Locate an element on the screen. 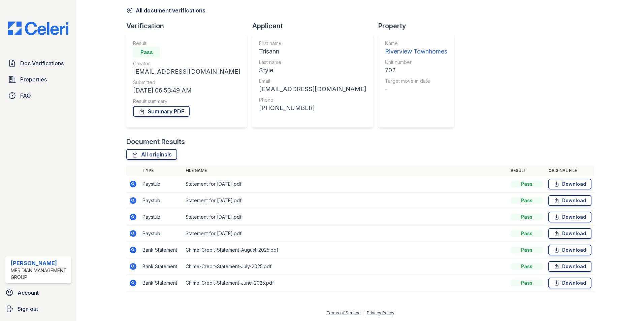 This screenshot has width=644, height=321. a: Doc Verifications is located at coordinates (38, 63).